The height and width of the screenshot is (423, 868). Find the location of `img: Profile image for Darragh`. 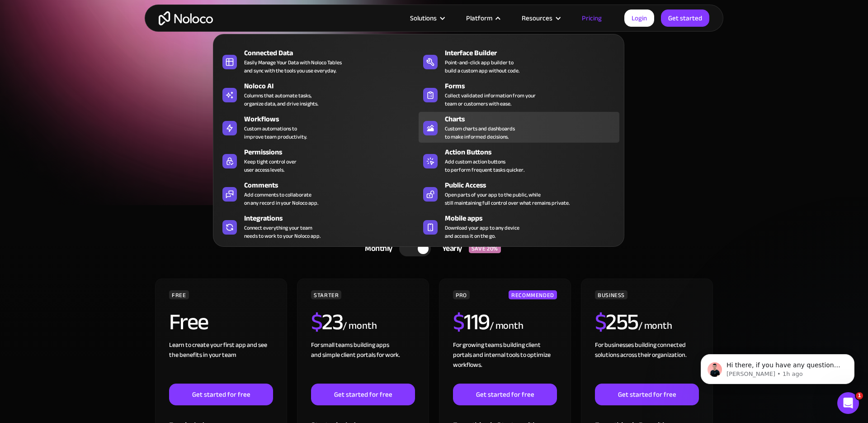

img: Profile image for Darragh is located at coordinates (28, 34).